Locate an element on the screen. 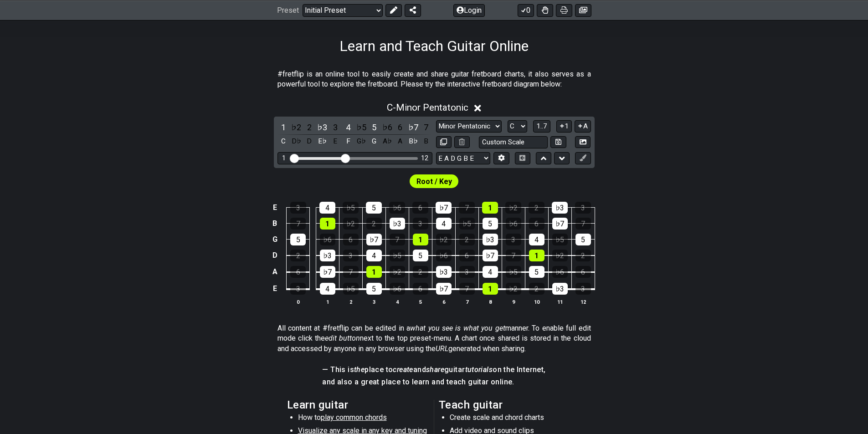  span: Preset is located at coordinates (288, 10).